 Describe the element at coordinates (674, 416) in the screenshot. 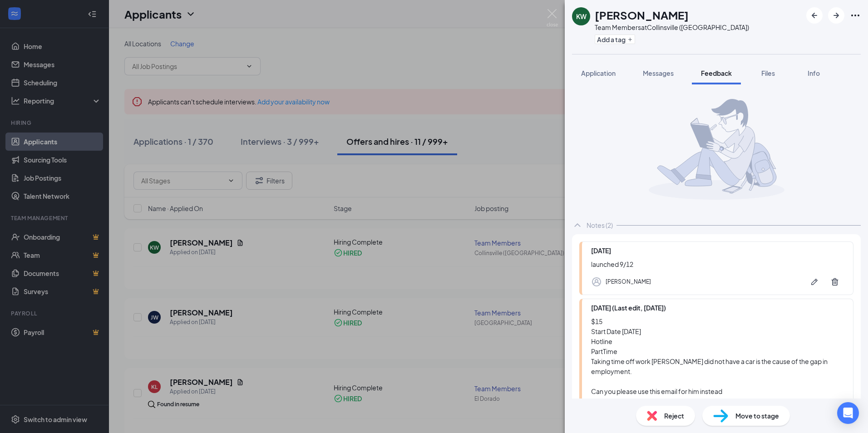

I see `span: Reject` at that location.